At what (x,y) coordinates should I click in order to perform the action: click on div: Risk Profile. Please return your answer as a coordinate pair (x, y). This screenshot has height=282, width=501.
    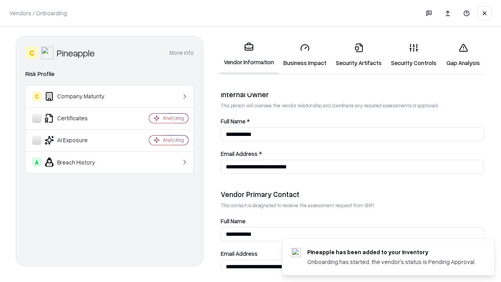
    Looking at the image, I should click on (110, 74).